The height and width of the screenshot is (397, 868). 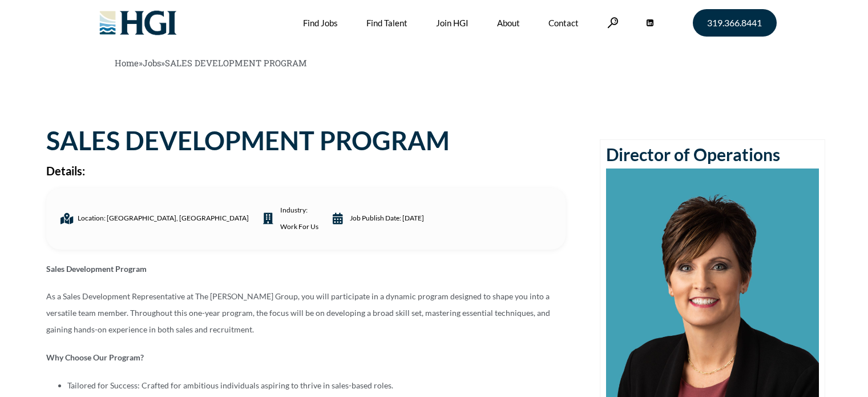 What do you see at coordinates (236, 63) in the screenshot?
I see `span: SALES DEVELOPMENT PROGRAM` at bounding box center [236, 63].